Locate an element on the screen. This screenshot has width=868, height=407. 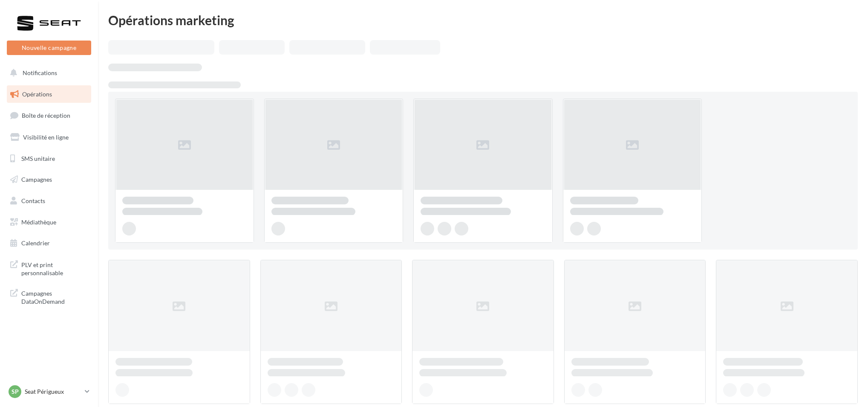
span: Campagnes is located at coordinates (36, 179).